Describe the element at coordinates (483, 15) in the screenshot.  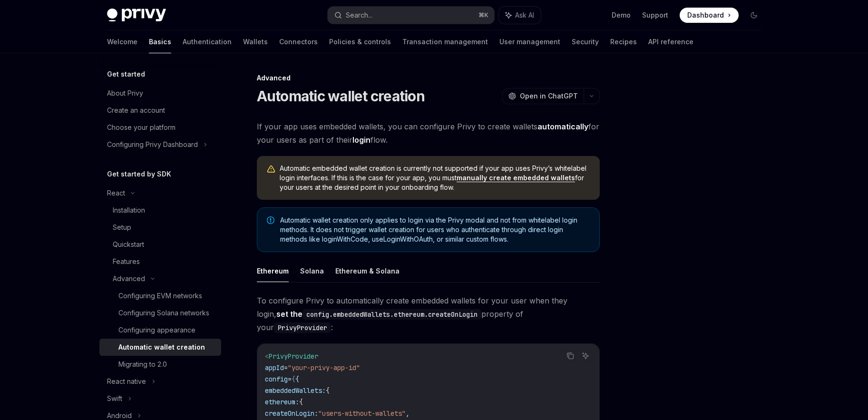
I see `span: ⌘ K` at that location.